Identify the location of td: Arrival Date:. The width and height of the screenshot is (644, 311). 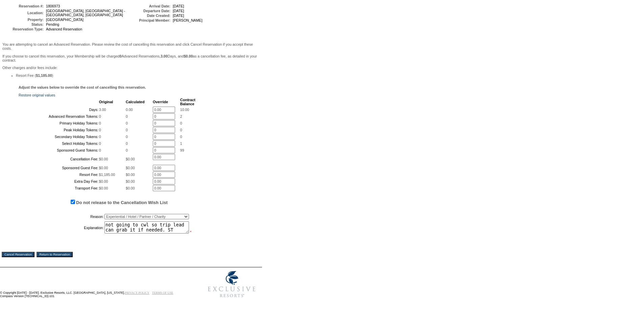
(150, 6).